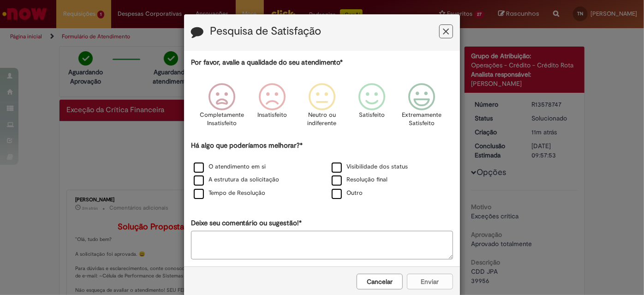  Describe the element at coordinates (360, 179) in the screenshot. I see `label: Resolução final` at that location.